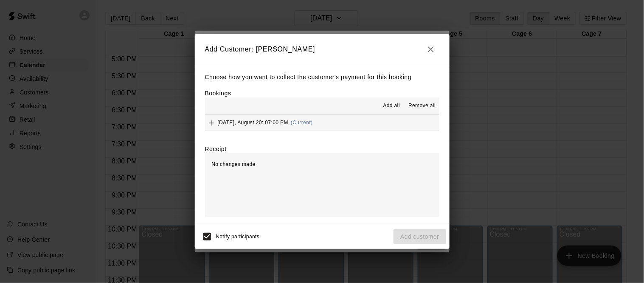  What do you see at coordinates (238, 236) in the screenshot?
I see `span: Notify participants` at bounding box center [238, 236].